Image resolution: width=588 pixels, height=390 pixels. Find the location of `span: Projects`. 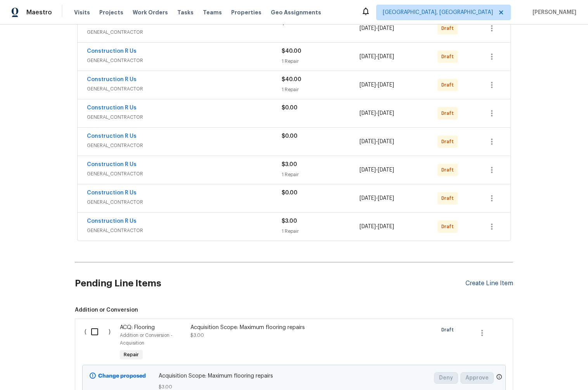

span: Projects is located at coordinates (111, 13).